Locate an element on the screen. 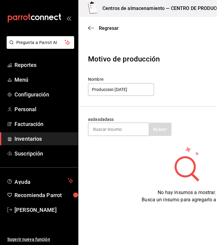 The width and height of the screenshot is (217, 245). a: Pregunta a Parrot AI is located at coordinates (39, 47).